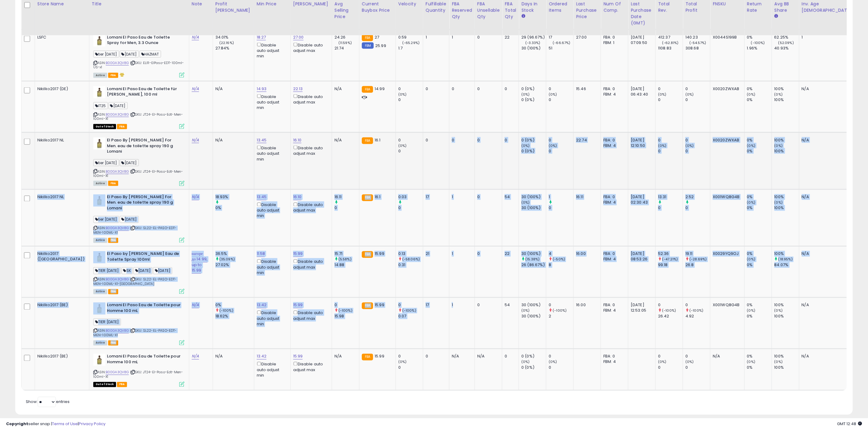 Image resolution: width=868 pixels, height=430 pixels. What do you see at coordinates (234, 48) in the screenshot?
I see `div: 27.84%` at bounding box center [234, 48].